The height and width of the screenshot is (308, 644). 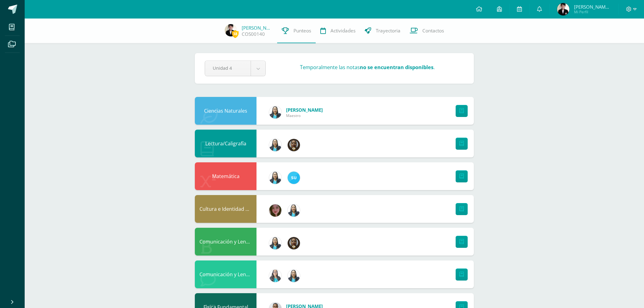 I want to click on div: Lectura/Caligrafía, so click(x=226, y=143).